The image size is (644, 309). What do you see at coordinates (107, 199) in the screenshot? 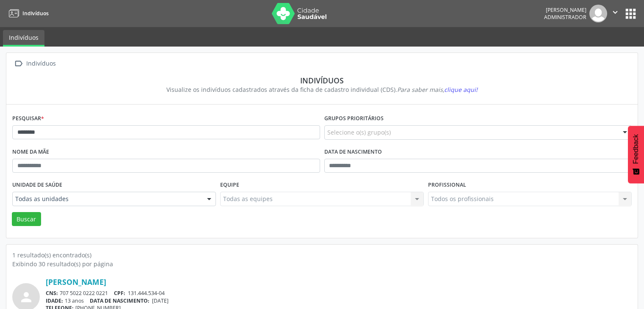
I see `span: Todas as unidades` at bounding box center [107, 199].